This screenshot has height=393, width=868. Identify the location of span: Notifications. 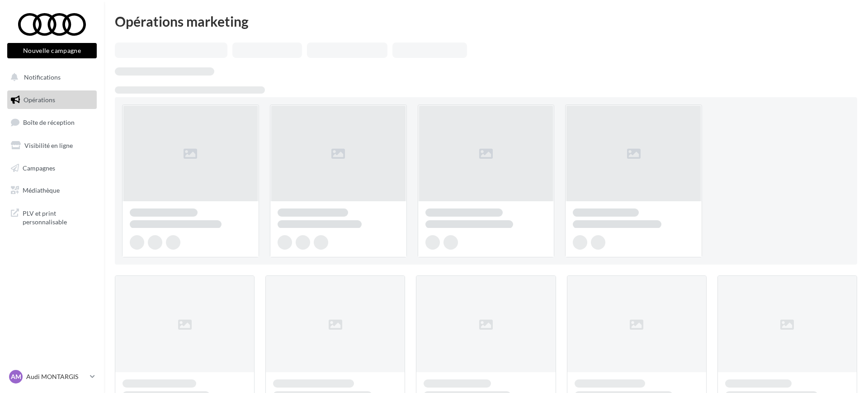
(42, 76).